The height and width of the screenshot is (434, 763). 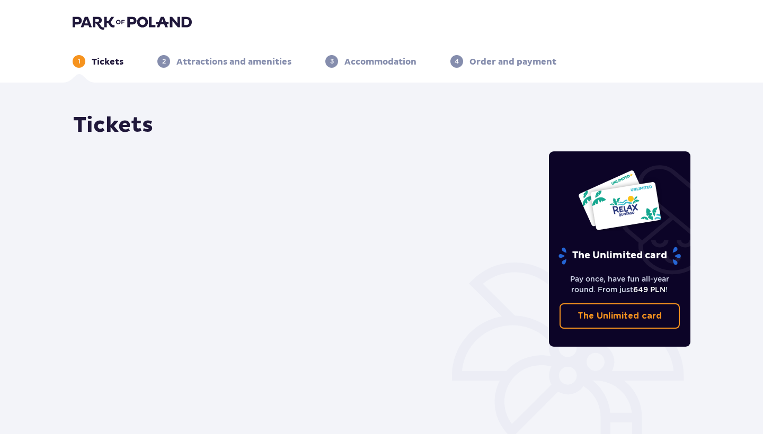 I want to click on p: Tickets, so click(x=108, y=62).